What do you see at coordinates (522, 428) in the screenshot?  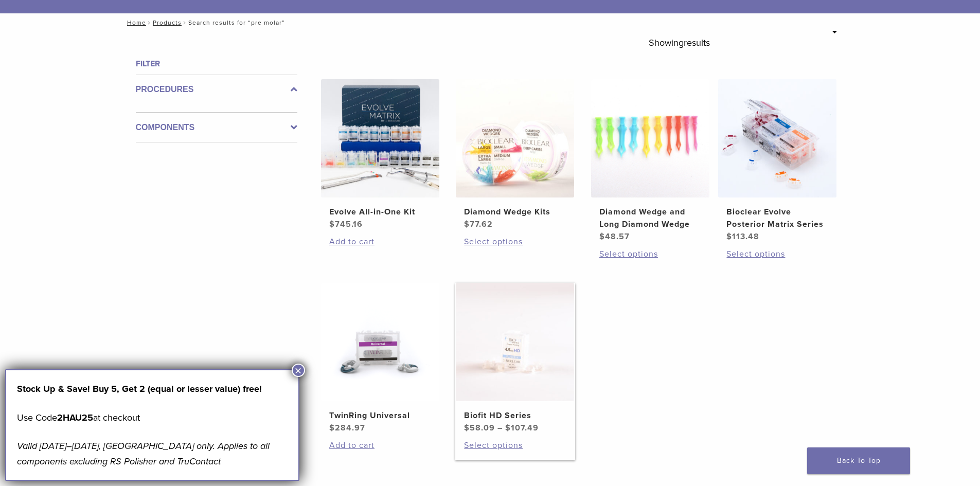 I see `bdi: 107.49` at bounding box center [522, 428].